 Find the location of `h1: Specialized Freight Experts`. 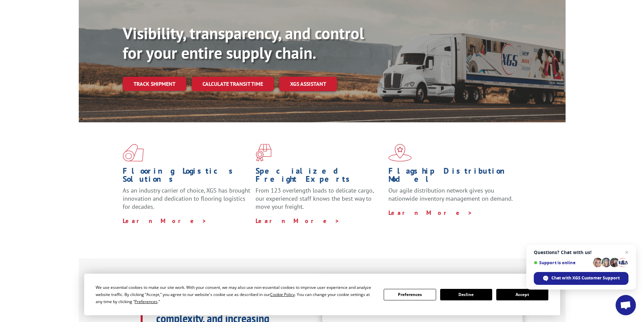

h1: Specialized Freight Experts is located at coordinates (319, 177).